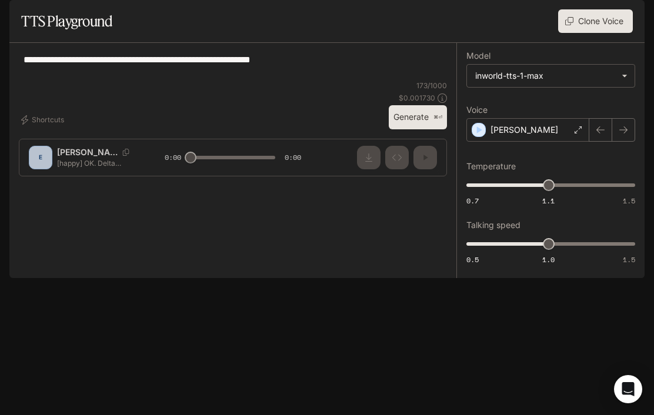 The image size is (654, 415). I want to click on p: Talking speed, so click(494, 225).